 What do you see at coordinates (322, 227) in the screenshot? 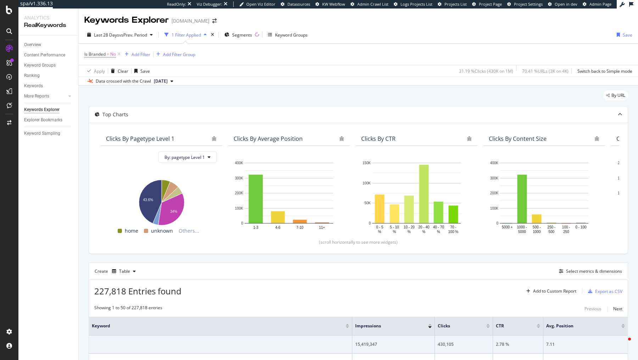
I see `text: 11+` at bounding box center [322, 227].